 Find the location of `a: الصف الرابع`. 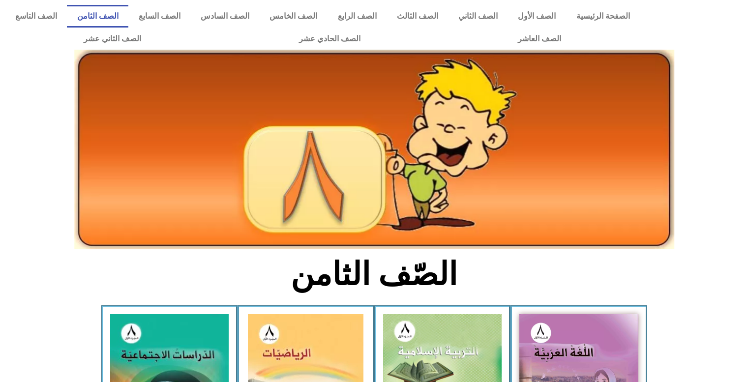

a: الصف الرابع is located at coordinates (357, 16).